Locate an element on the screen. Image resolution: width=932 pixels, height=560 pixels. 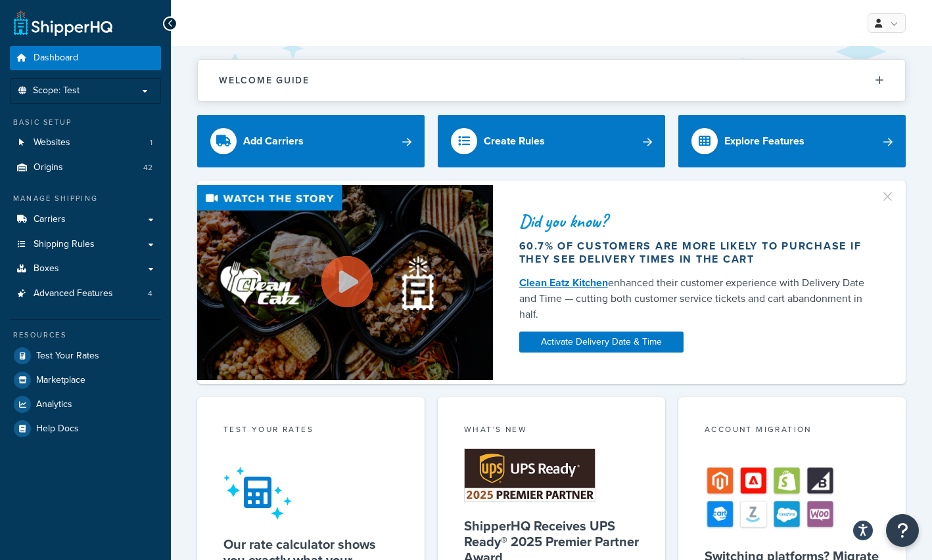
span: Marketplace is located at coordinates (61, 380).